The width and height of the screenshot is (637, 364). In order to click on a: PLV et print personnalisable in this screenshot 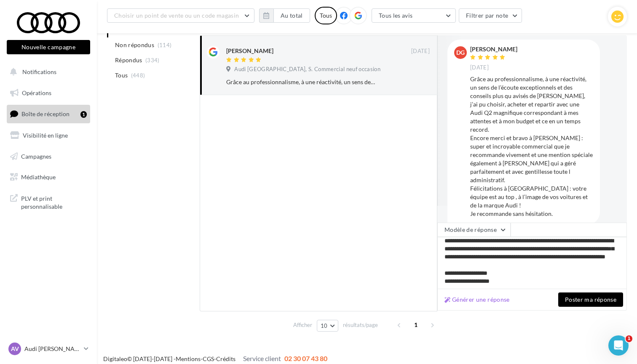, I will do `click(49, 202)`.